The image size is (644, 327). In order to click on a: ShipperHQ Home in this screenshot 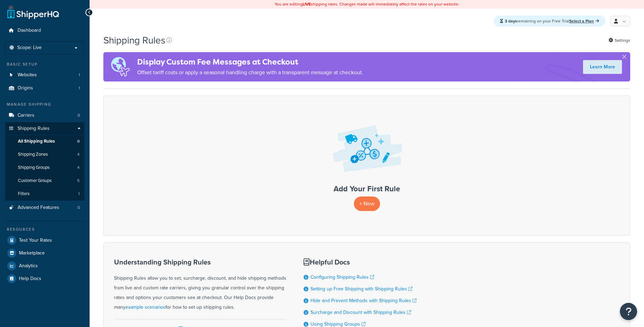, I will do `click(33, 12)`.